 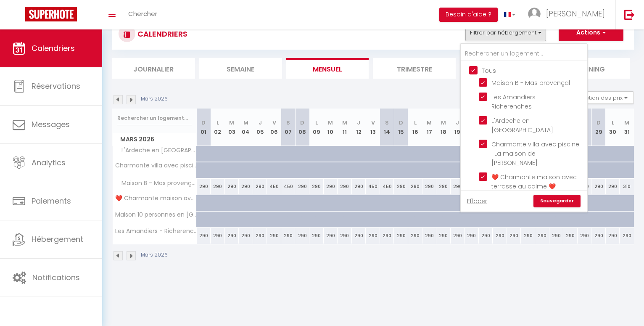 What do you see at coordinates (415, 127) in the screenshot?
I see `th: 16` at bounding box center [415, 127].